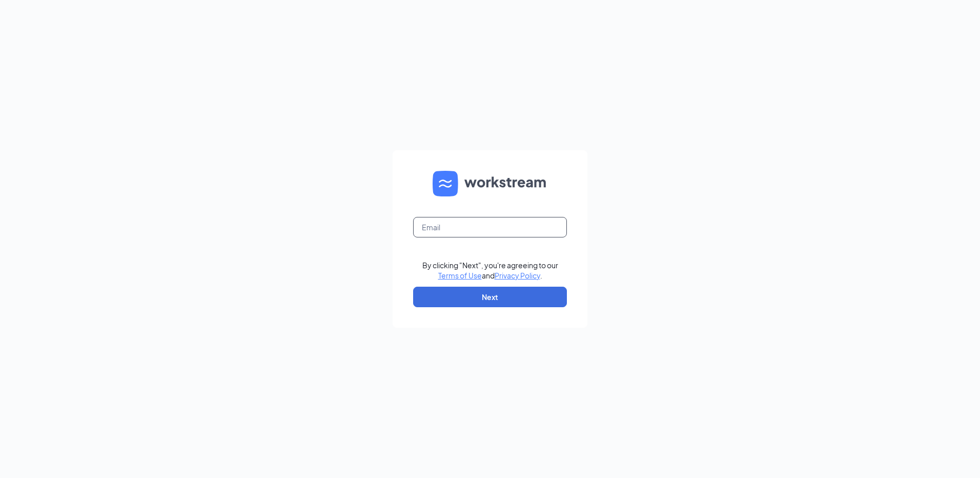 Image resolution: width=980 pixels, height=478 pixels. I want to click on button: Next, so click(490, 297).